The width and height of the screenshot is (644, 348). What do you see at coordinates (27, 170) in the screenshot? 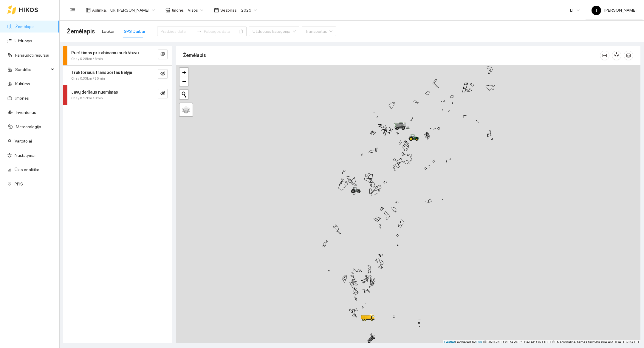
I see `a: Ūkio analitika` at bounding box center [27, 170].